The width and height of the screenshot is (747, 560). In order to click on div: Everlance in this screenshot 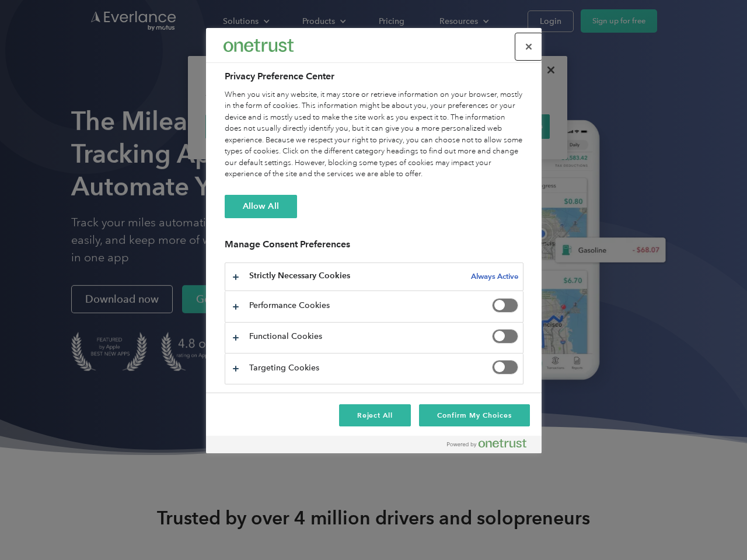, I will do `click(259, 45)`.